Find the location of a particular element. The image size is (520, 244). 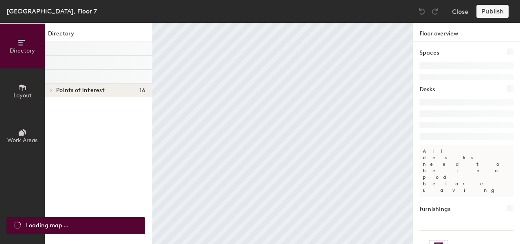

span: Directory is located at coordinates (22, 50).